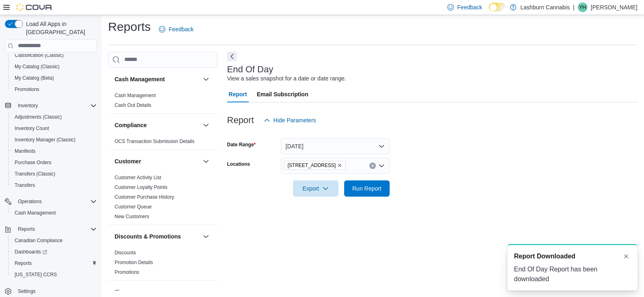 This screenshot has height=297, width=644. Describe the element at coordinates (133, 262) in the screenshot. I see `a: Promotion Details` at that location.